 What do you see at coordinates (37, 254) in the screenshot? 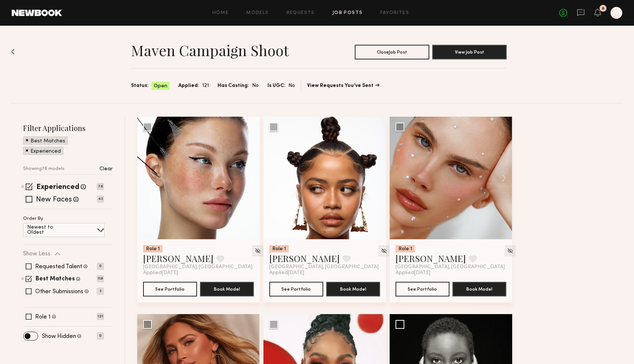
I see `p: Show Less` at bounding box center [37, 254].